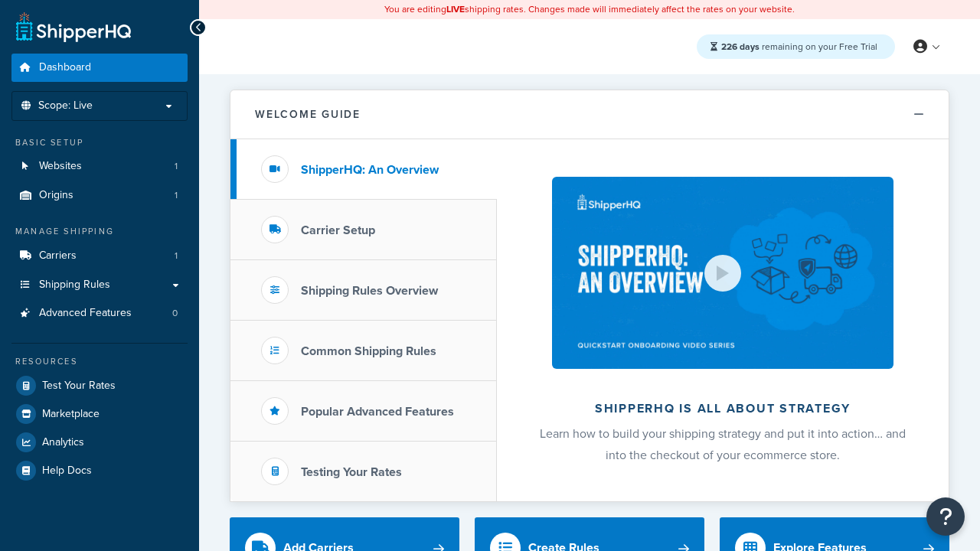 The height and width of the screenshot is (551, 980). Describe the element at coordinates (99, 362) in the screenshot. I see `div: Resources` at that location.